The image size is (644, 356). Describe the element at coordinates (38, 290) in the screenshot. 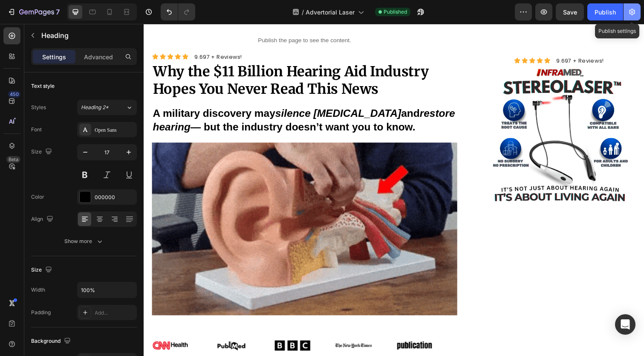

I see `div: Width` at that location.